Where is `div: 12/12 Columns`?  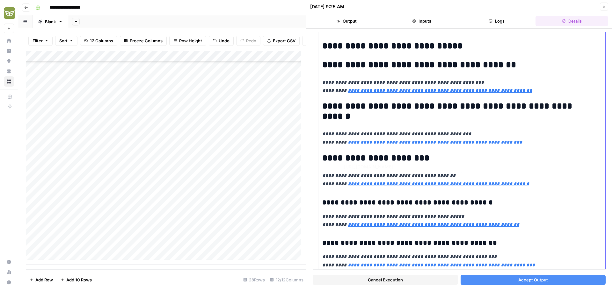 div: 12/12 Columns is located at coordinates (286, 280).